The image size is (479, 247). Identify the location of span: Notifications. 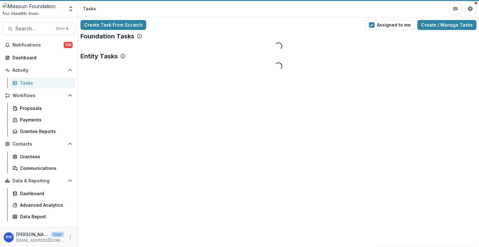
(38, 45).